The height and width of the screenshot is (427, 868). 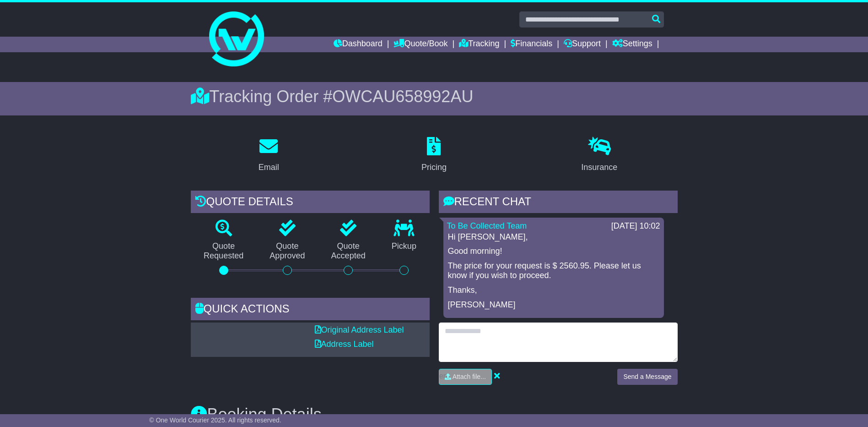 I want to click on p: Quote Requested, so click(x=224, y=251).